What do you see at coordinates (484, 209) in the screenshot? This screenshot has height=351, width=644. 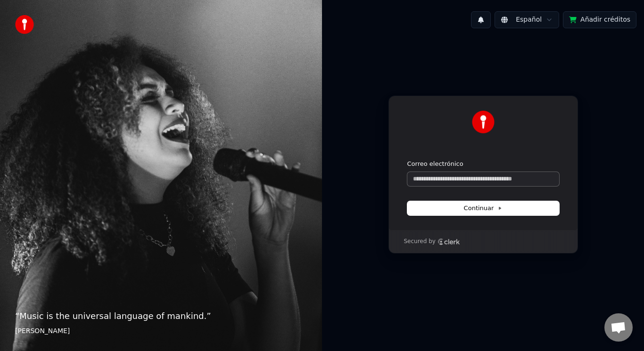 I see `span: Continuar` at bounding box center [484, 209].